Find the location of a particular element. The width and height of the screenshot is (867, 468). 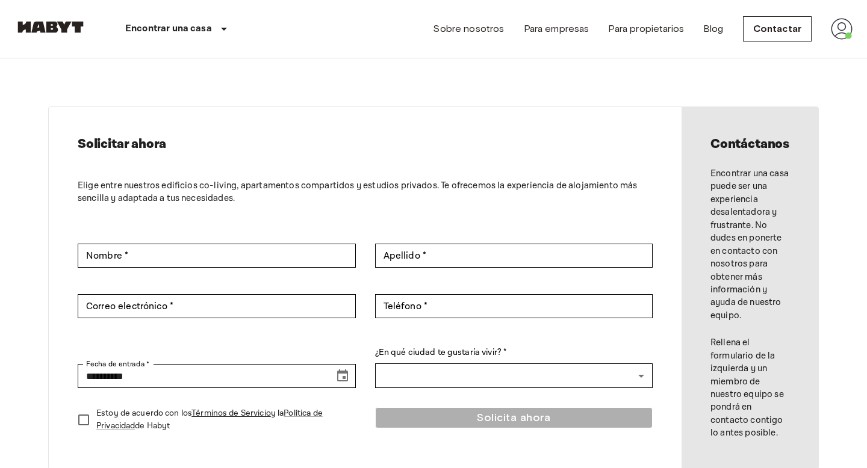

img: Habyt is located at coordinates (51, 27).